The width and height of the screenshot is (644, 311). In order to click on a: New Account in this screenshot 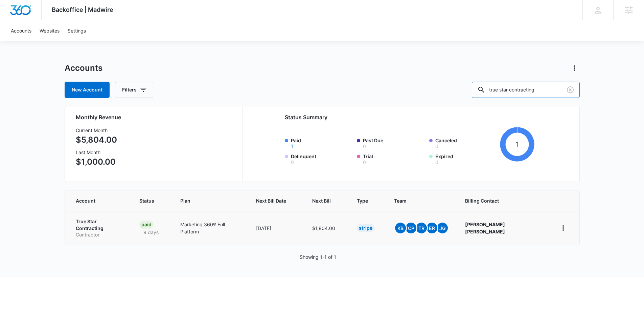, I will do `click(87, 90)`.